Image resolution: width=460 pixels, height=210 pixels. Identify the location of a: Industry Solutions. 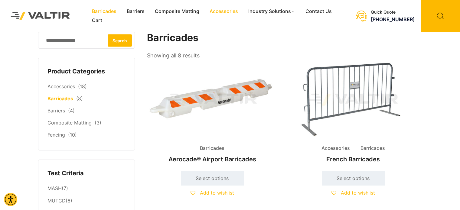
(272, 11).